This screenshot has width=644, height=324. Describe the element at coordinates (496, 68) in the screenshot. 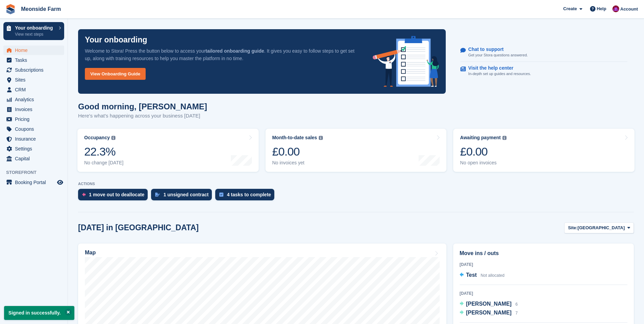

I see `p: Visit the help center` at that location.